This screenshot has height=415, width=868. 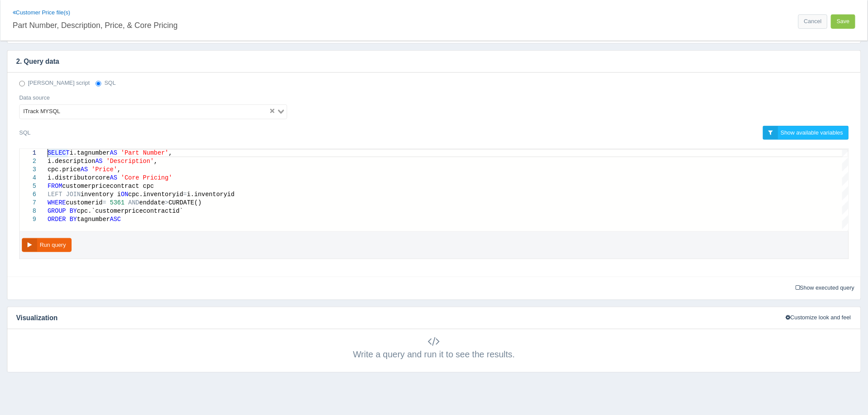 What do you see at coordinates (93, 219) in the screenshot?
I see `span: tagnumber` at bounding box center [93, 219].